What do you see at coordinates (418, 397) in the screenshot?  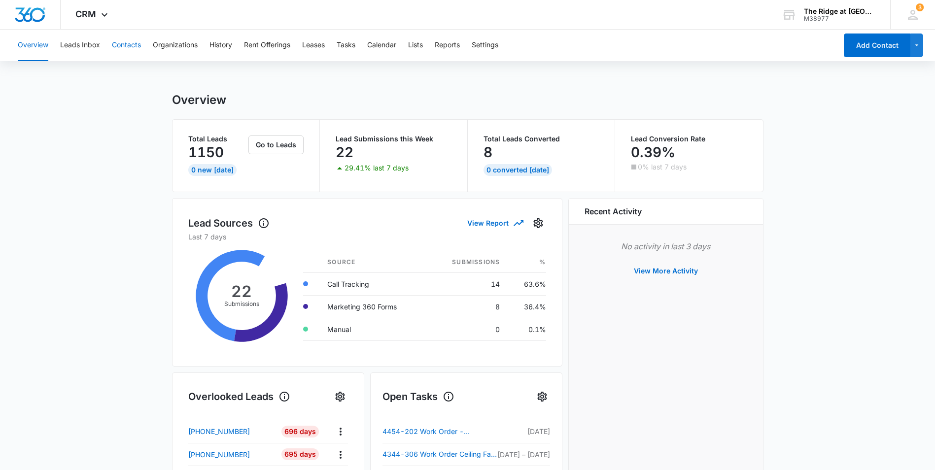 I see `h1: Open Tasks` at bounding box center [418, 397].